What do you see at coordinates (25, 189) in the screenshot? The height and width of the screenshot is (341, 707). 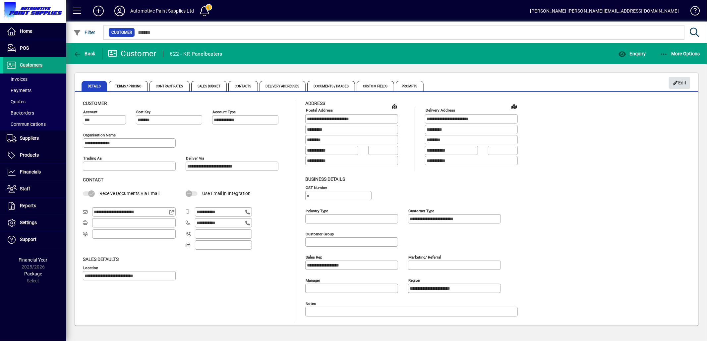 I see `span: Staff` at bounding box center [25, 189].